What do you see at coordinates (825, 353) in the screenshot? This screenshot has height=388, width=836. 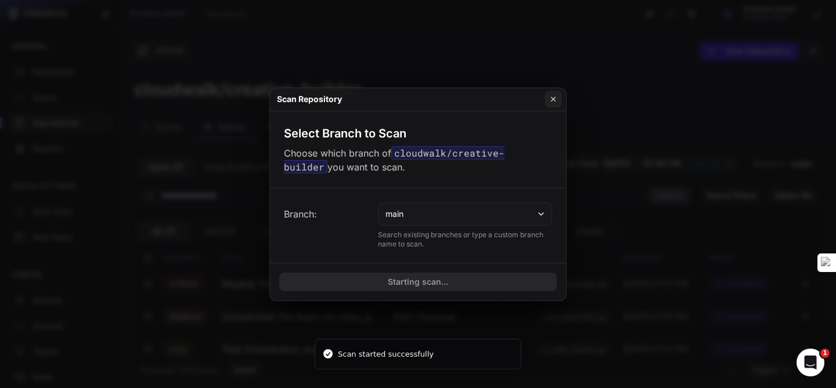 I see `span: 1` at bounding box center [825, 353].